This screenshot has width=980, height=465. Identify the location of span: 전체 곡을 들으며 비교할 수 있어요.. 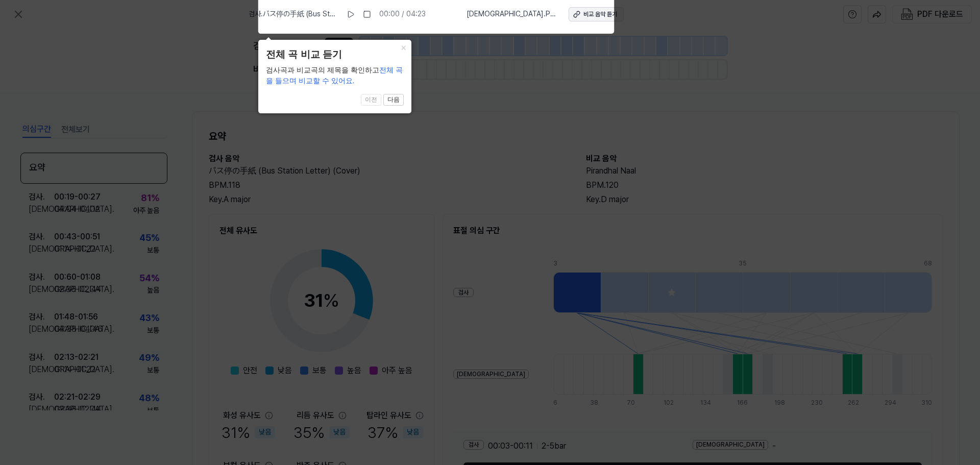
(334, 75).